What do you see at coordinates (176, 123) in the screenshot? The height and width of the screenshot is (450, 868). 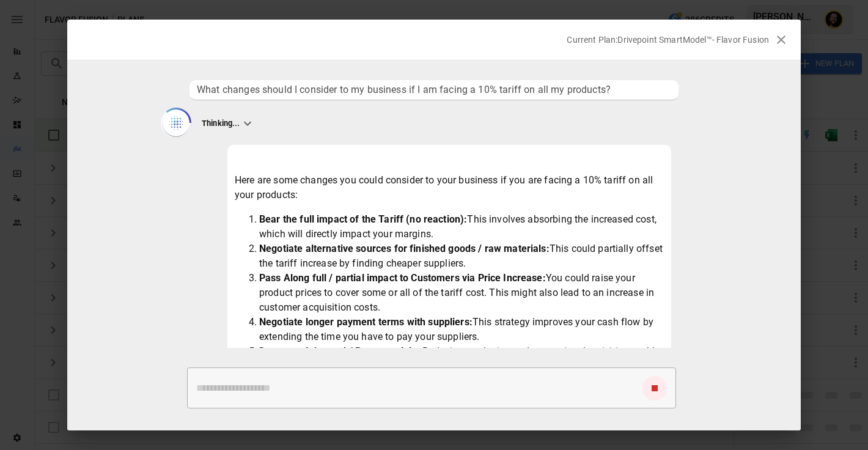 I see `img: Thinking` at bounding box center [176, 123].